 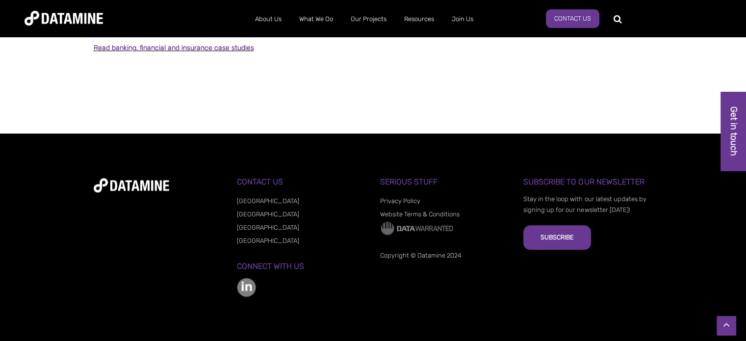 What do you see at coordinates (417, 228) in the screenshot?
I see `img: Data Warranted Logo` at bounding box center [417, 228].